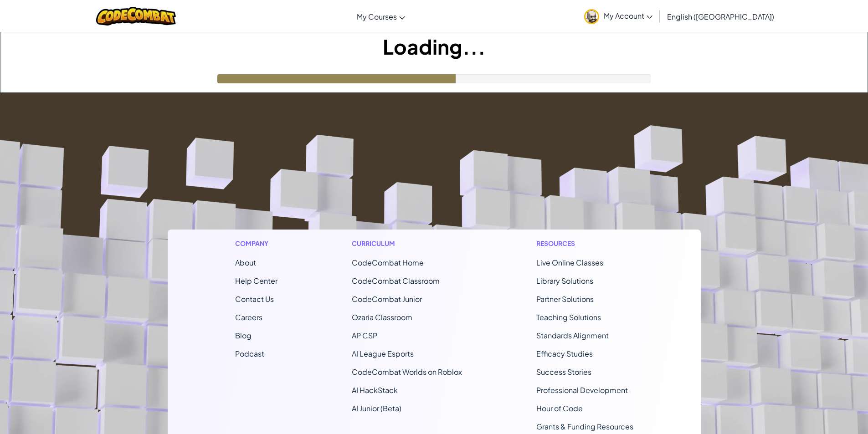 The height and width of the screenshot is (434, 868). Describe the element at coordinates (250, 354) in the screenshot. I see `a: Podcast` at that location.